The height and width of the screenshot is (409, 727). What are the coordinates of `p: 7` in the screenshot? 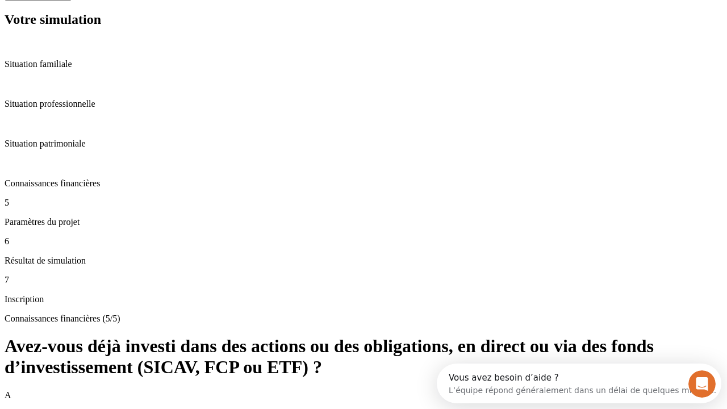 It's located at (364, 280).